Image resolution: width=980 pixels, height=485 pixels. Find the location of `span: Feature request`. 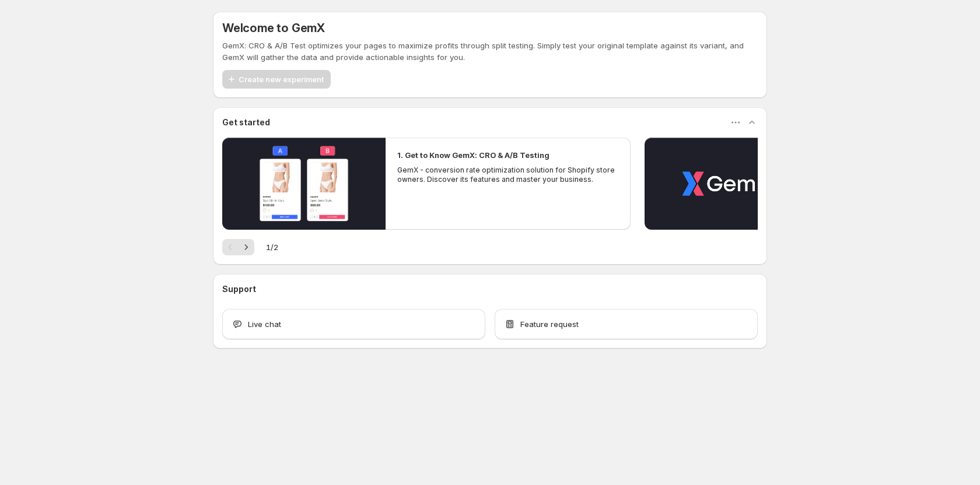

span: Feature request is located at coordinates (549, 324).